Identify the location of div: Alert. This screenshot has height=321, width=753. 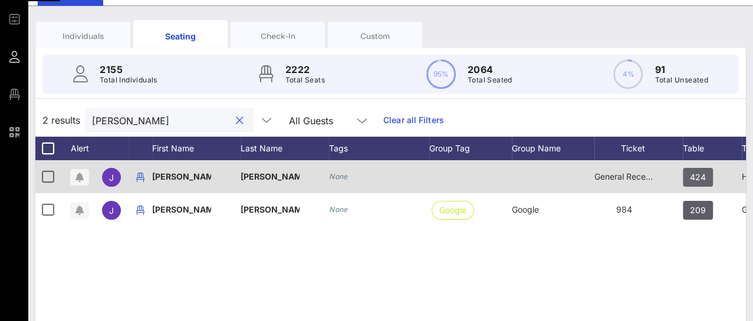
(80, 149).